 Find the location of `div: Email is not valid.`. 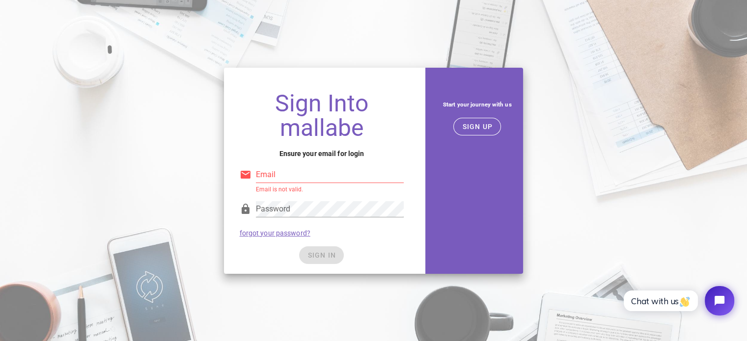

div: Email is not valid. is located at coordinates (330, 190).